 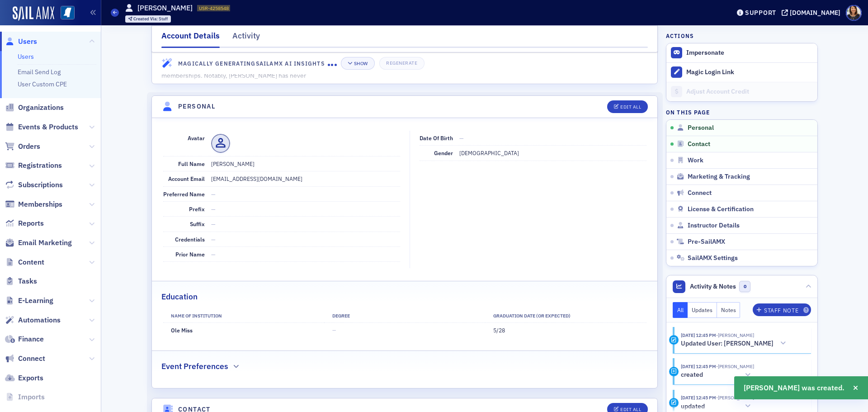 What do you see at coordinates (565, 316) in the screenshot?
I see `th: Graduation Date (Or Expected)` at bounding box center [565, 316].